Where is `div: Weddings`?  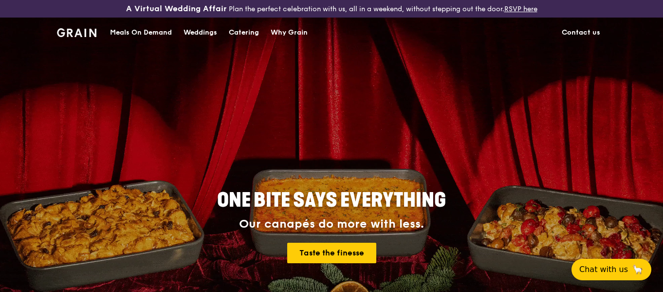
div: Weddings is located at coordinates (200, 33).